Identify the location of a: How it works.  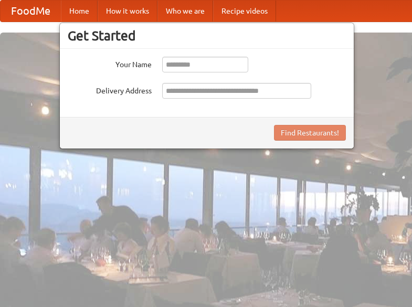
(128, 11).